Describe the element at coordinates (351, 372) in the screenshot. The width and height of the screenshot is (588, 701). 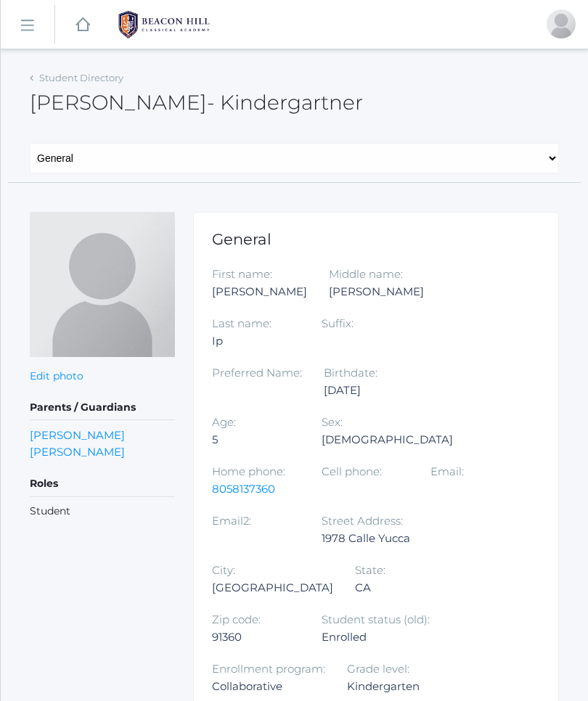
I see `label: Birthdate:` at that location.